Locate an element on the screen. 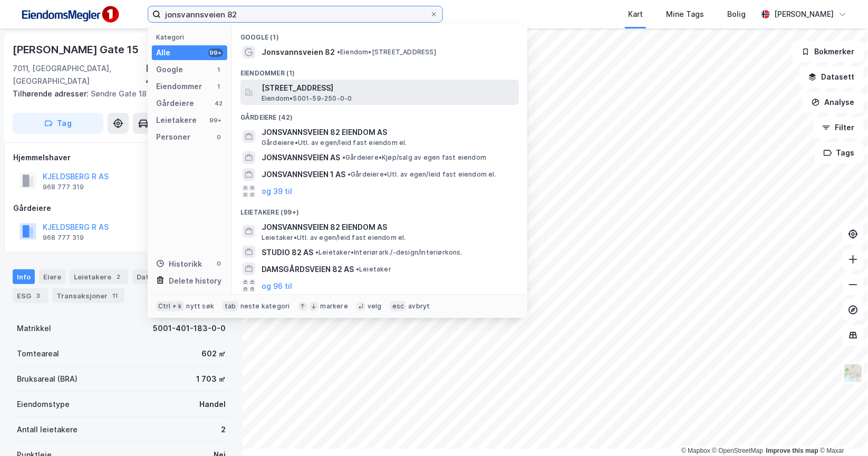 This screenshot has width=868, height=456. div: 42 is located at coordinates (219, 103).